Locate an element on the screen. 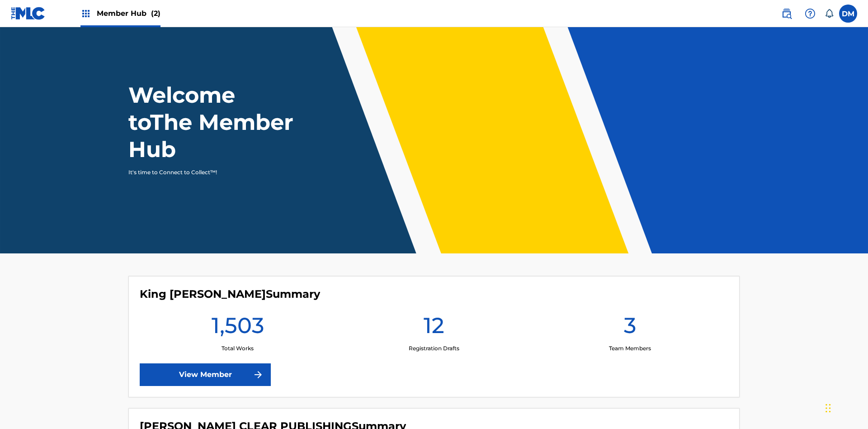 This screenshot has width=868, height=429. h4: King McTesterson is located at coordinates (230, 294).